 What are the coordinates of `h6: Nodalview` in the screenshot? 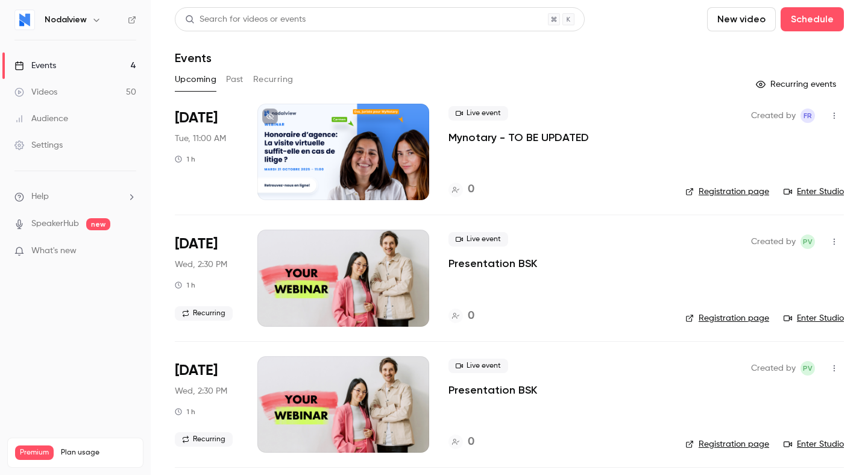 It's located at (66, 20).